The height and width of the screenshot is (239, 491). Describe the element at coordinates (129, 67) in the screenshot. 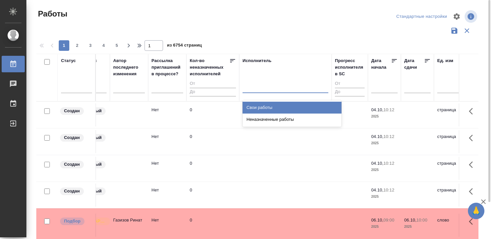

I see `div: Автор последнего изменения` at that location.